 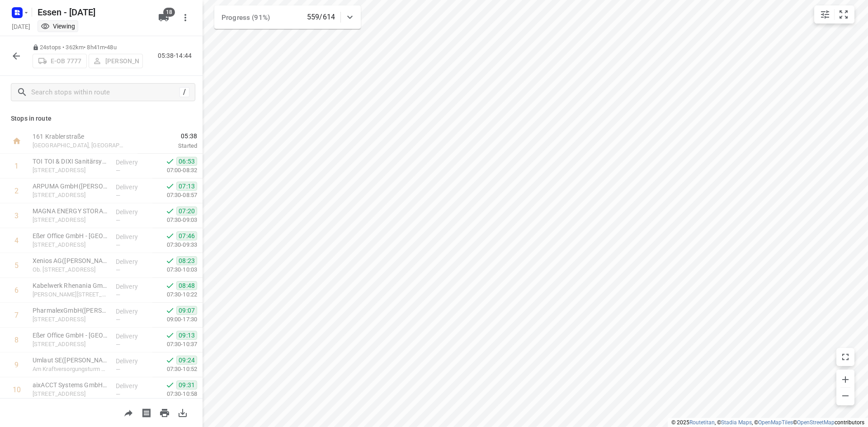 I want to click on p: 07:30-08:57, so click(x=175, y=195).